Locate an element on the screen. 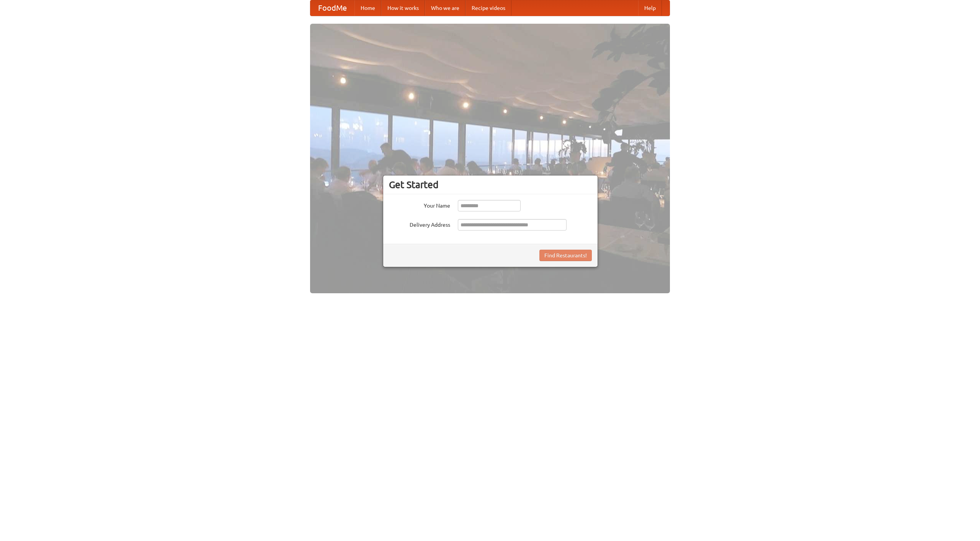 The width and height of the screenshot is (980, 541). a: Recipe videos is located at coordinates (489, 8).